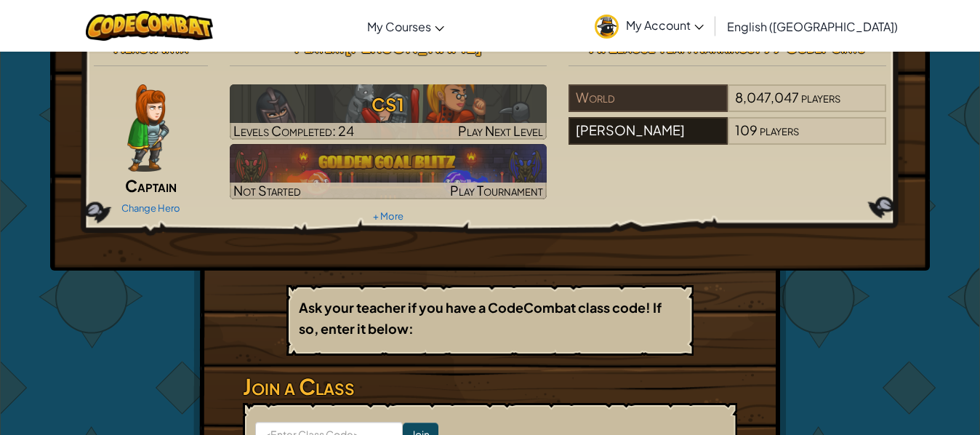  What do you see at coordinates (293, 130) in the screenshot?
I see `span: Levels Completed: 24` at bounding box center [293, 130].